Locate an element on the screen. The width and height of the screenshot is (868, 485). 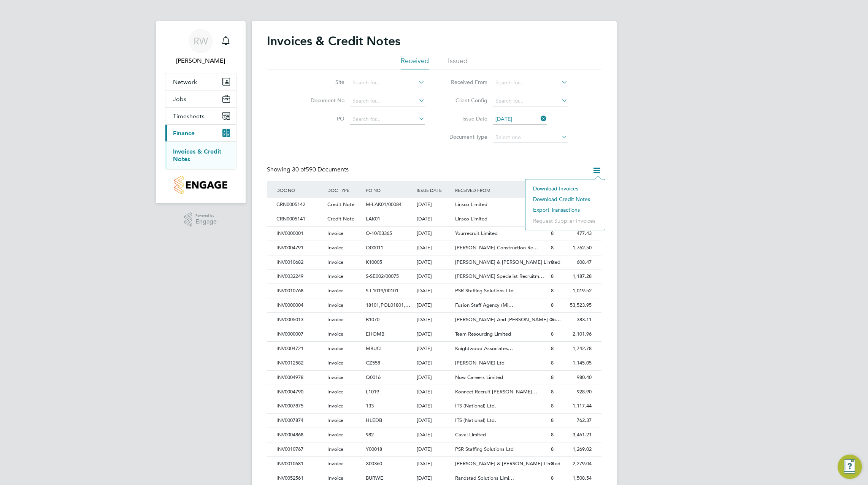
label: Document No is located at coordinates (322, 101).